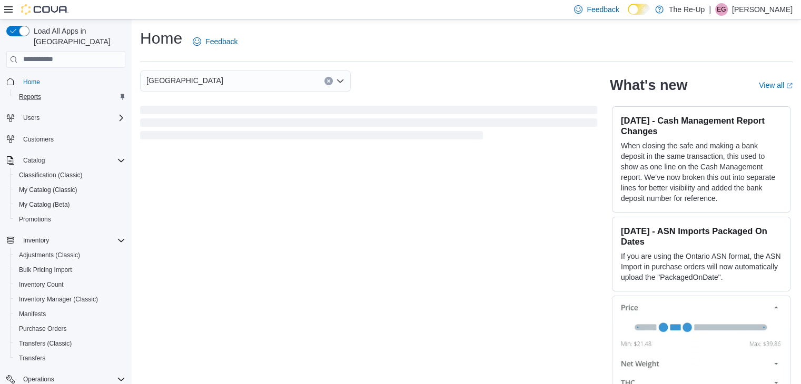 This screenshot has height=384, width=801. What do you see at coordinates (32, 314) in the screenshot?
I see `a: Manifests` at bounding box center [32, 314].